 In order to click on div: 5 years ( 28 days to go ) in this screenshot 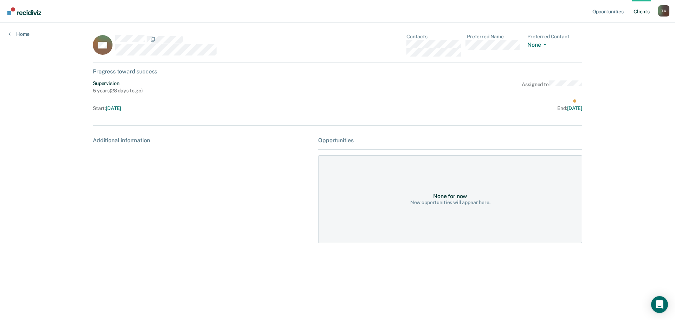, I will do `click(118, 91)`.